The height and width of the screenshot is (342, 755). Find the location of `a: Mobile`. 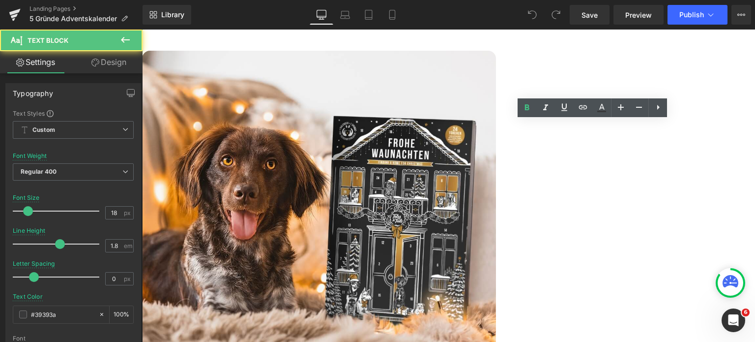

a: Mobile is located at coordinates (392, 15).